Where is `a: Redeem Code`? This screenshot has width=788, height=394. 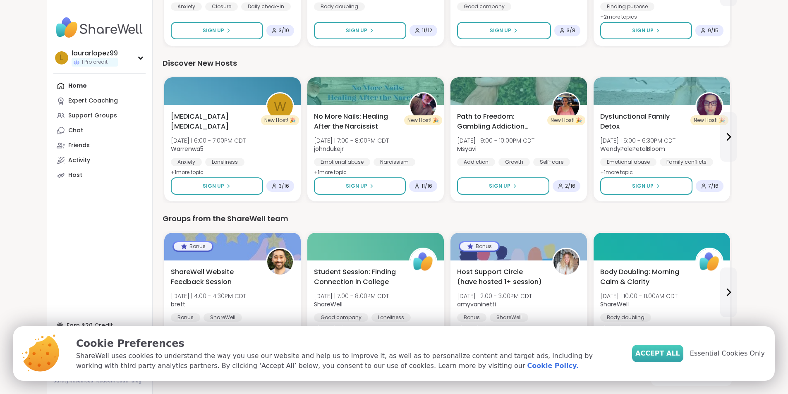
a: Redeem Code is located at coordinates (112, 381).